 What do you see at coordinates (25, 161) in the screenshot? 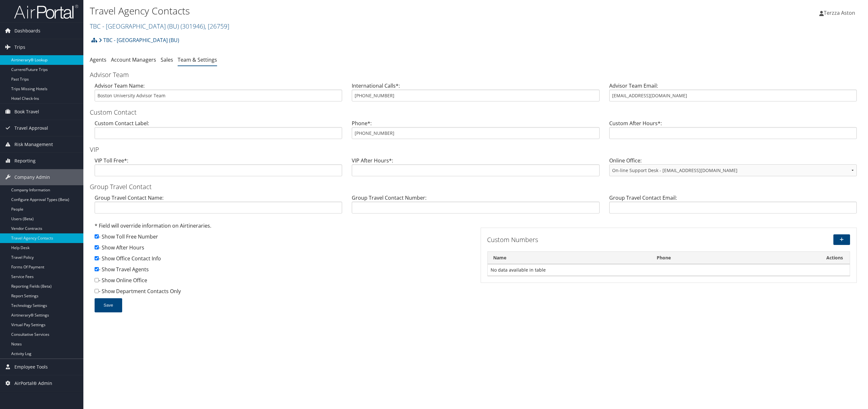
I see `span: Reporting` at bounding box center [25, 161].